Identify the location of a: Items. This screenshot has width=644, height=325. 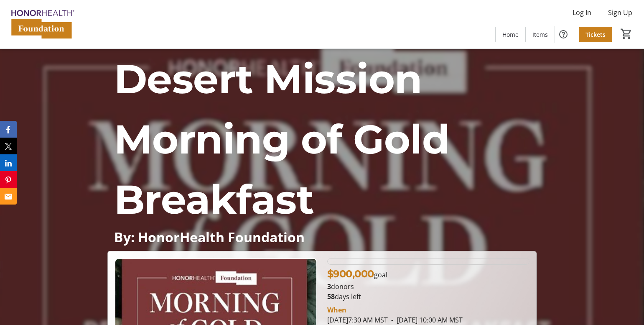
(540, 34).